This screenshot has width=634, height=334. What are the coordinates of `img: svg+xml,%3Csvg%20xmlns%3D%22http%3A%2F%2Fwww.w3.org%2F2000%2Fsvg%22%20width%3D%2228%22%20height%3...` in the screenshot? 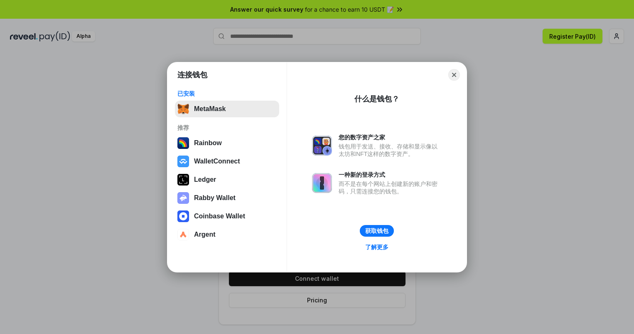 It's located at (183, 179).